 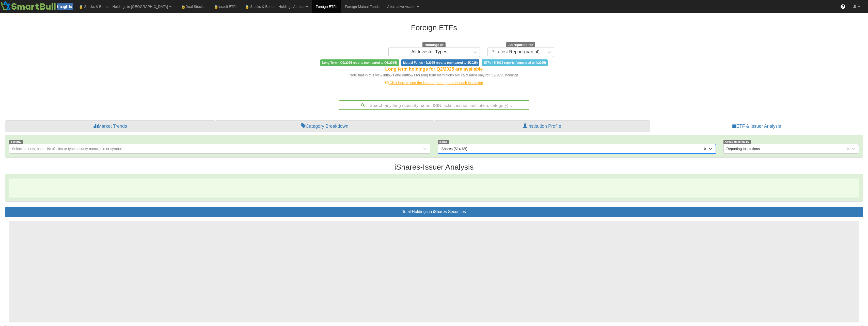 I want to click on a: ETF & Issuer Analysis, so click(x=756, y=126).